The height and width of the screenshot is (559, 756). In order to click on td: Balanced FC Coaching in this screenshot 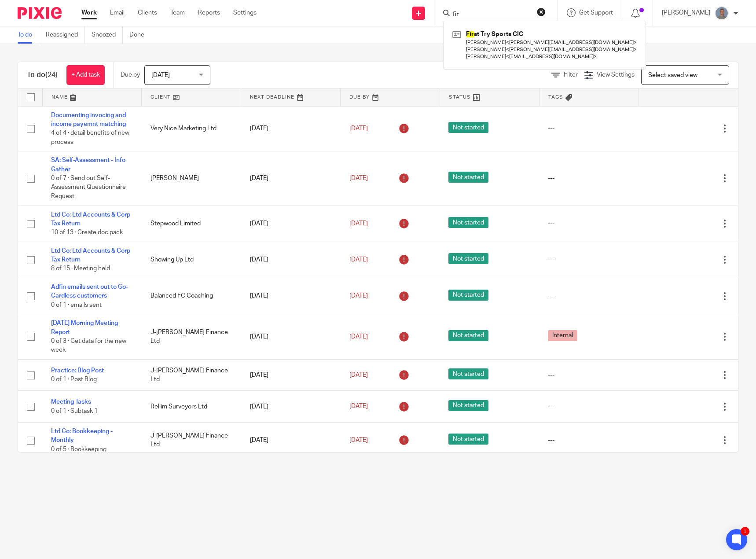, I will do `click(192, 296)`.